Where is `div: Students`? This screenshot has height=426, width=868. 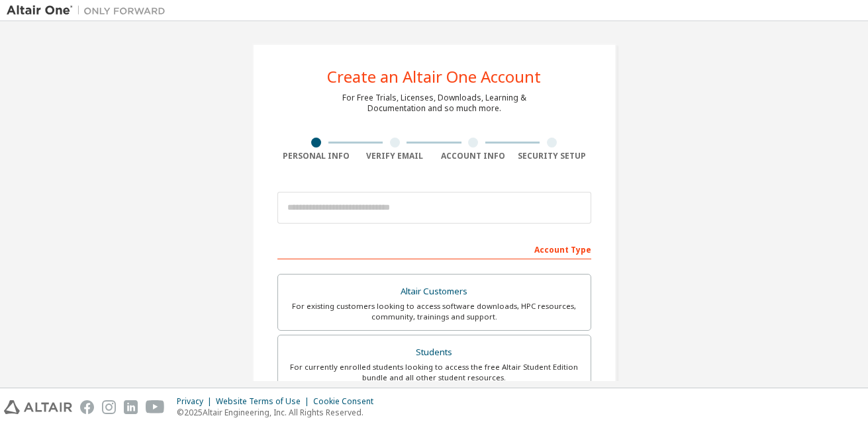 div: Students is located at coordinates (435, 352).